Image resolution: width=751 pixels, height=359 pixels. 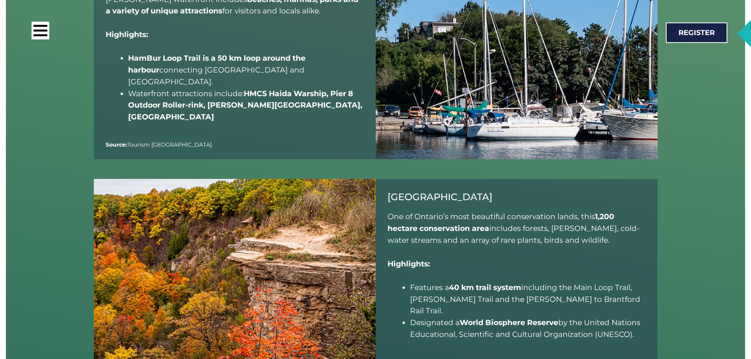 What do you see at coordinates (116, 145) in the screenshot?
I see `strong: Source:` at bounding box center [116, 145].